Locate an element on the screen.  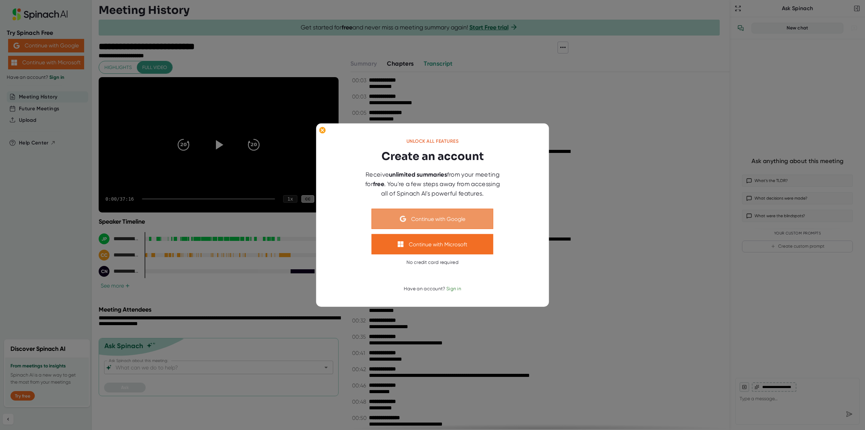
h3: Create an account is located at coordinates (433, 156).